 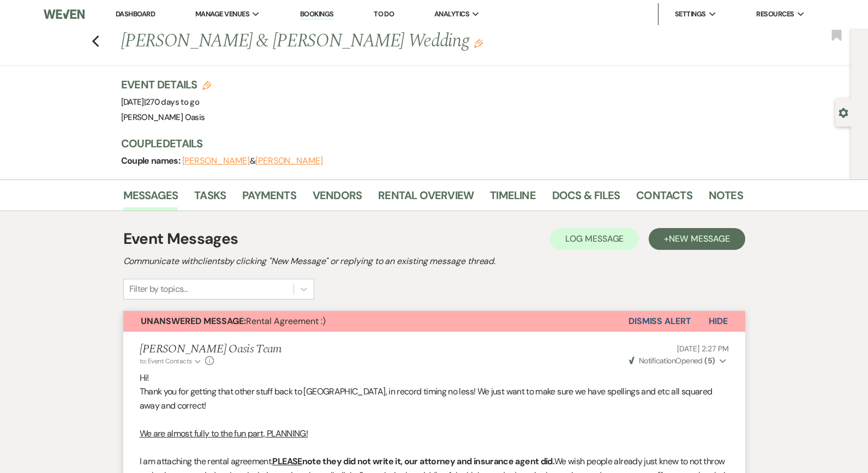 I want to click on a: To Do, so click(x=383, y=14).